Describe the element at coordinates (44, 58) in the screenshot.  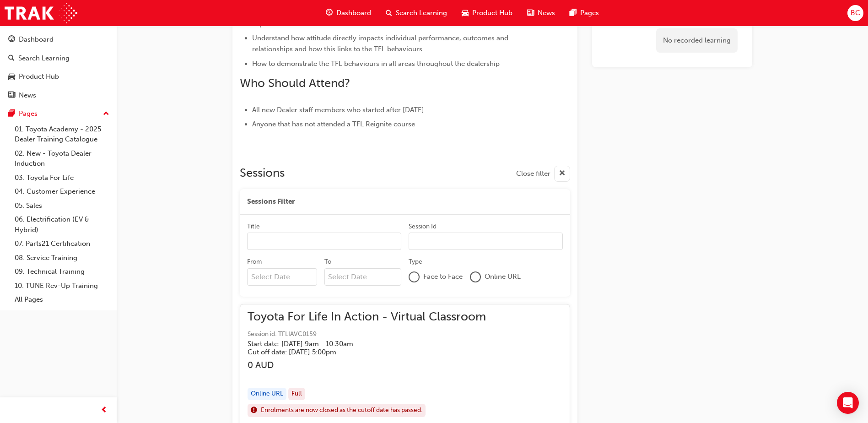
I see `div: Search Learning` at that location.